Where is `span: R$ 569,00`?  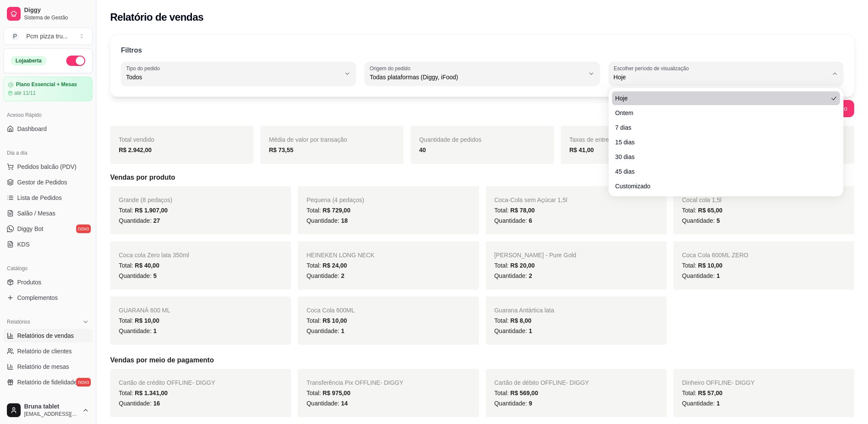 span: R$ 569,00 is located at coordinates (524, 393).